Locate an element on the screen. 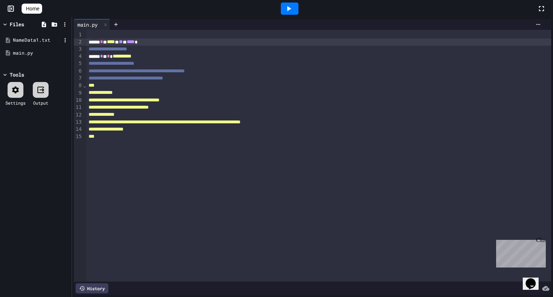 The width and height of the screenshot is (553, 297). div: 8 is located at coordinates (78, 86).